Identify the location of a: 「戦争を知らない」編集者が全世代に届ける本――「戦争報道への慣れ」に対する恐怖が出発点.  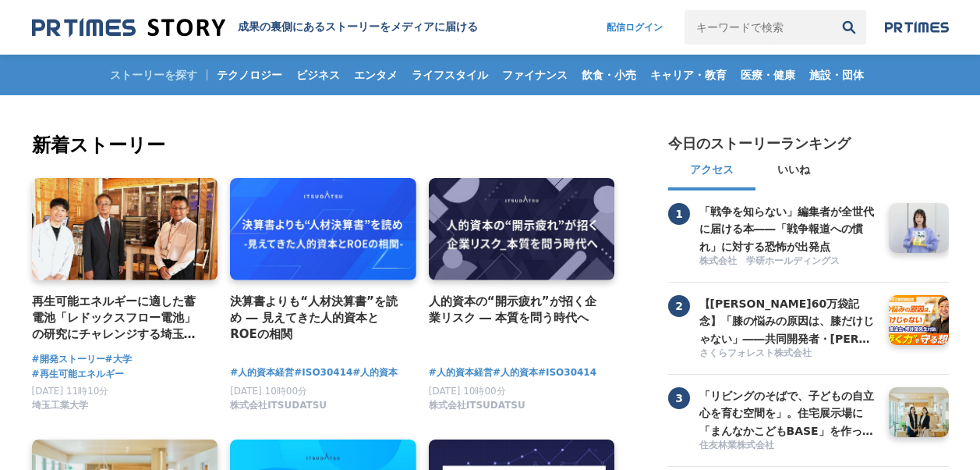
(788, 228).